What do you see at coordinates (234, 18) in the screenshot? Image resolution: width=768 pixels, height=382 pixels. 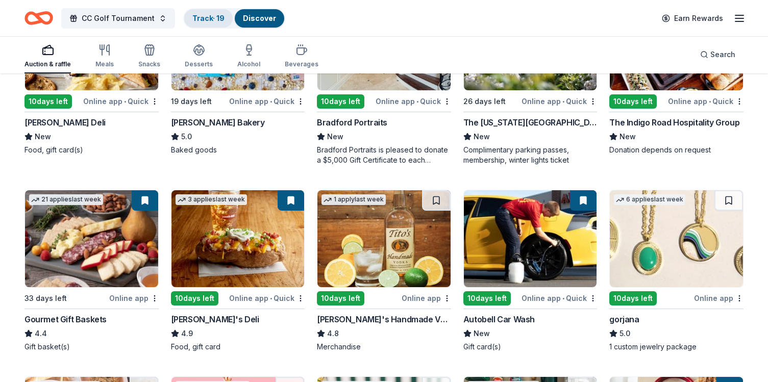 I see `button: Track· 19Discover` at bounding box center [234, 18].